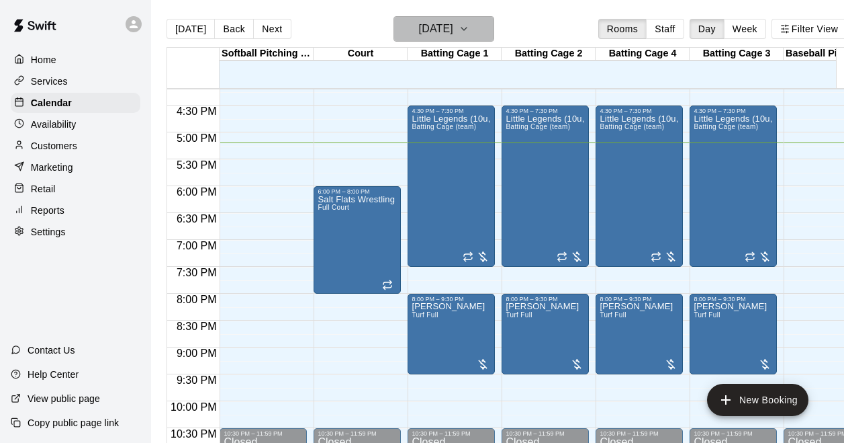  Describe the element at coordinates (333, 207) in the screenshot. I see `span: Full Court` at that location.